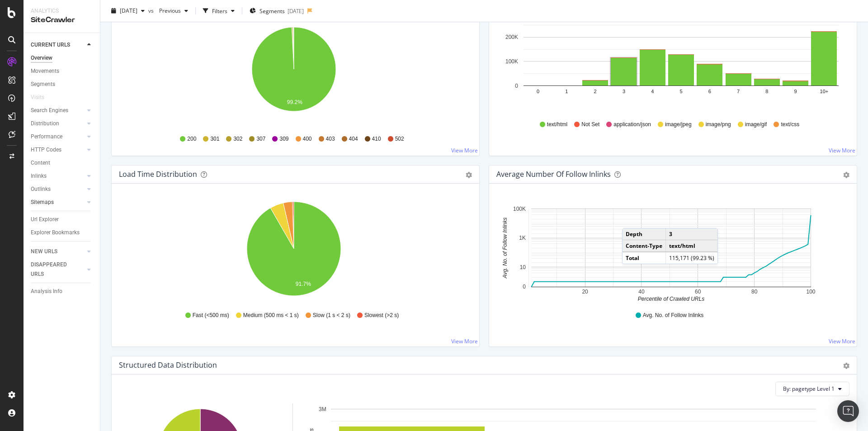 Image resolution: width=868 pixels, height=431 pixels. Describe the element at coordinates (692, 258) in the screenshot. I see `td: 115,171 (99.23 %)` at that location.